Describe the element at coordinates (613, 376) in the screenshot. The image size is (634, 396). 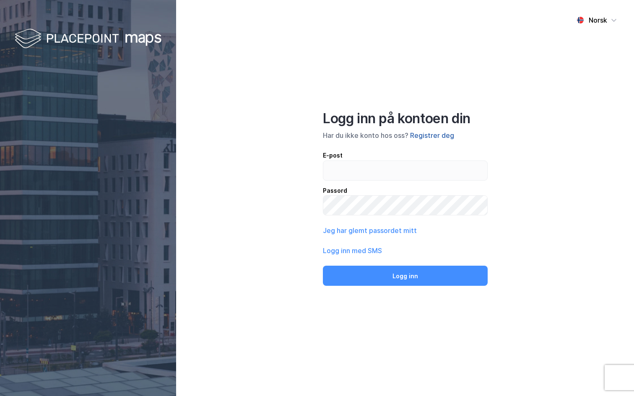
I see `div: Kontrollprogram for chat` at that location.